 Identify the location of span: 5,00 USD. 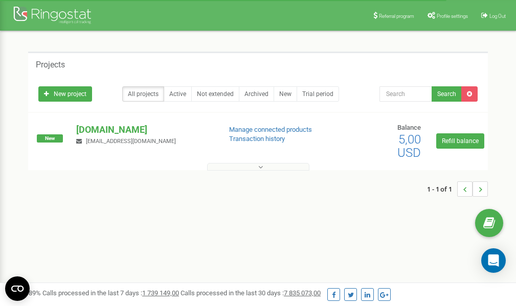
(409, 146).